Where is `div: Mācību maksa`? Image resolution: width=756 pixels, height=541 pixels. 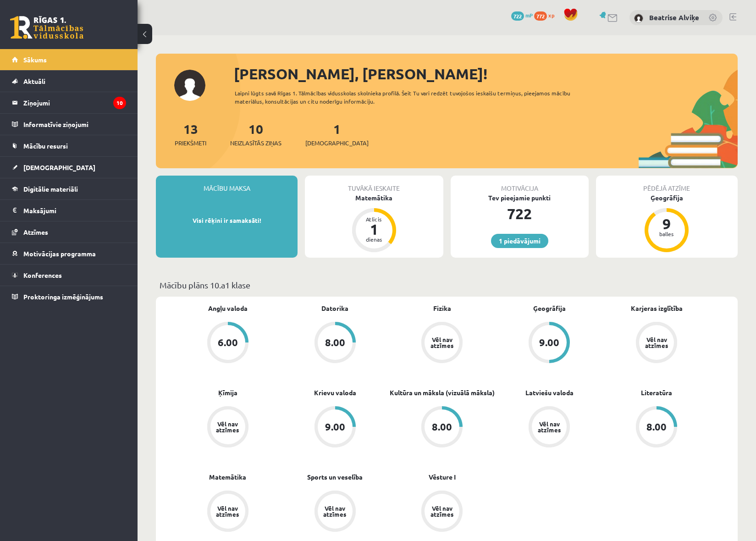
div: Mācību maksa is located at coordinates (226, 185).